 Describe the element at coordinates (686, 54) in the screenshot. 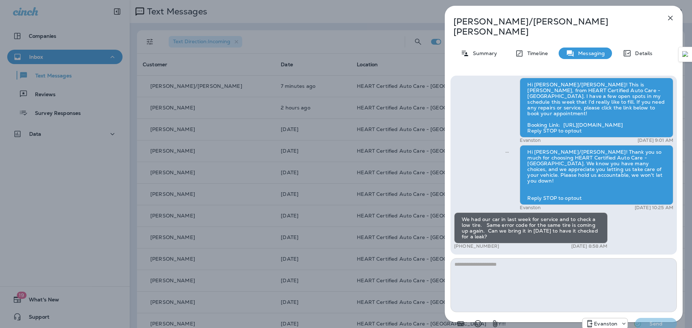

I see `img: Detect Auto` at that location.